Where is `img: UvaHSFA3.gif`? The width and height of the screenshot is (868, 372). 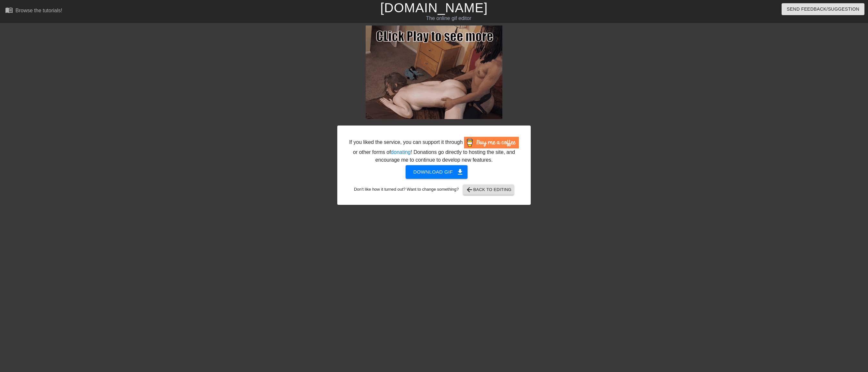 img: UvaHSFA3.gif is located at coordinates (434, 72).